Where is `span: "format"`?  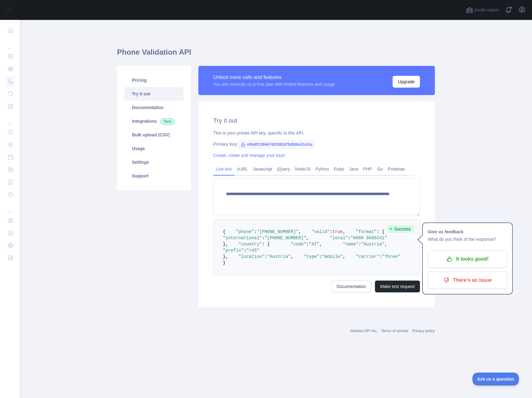
span: "format" is located at coordinates (366, 232).